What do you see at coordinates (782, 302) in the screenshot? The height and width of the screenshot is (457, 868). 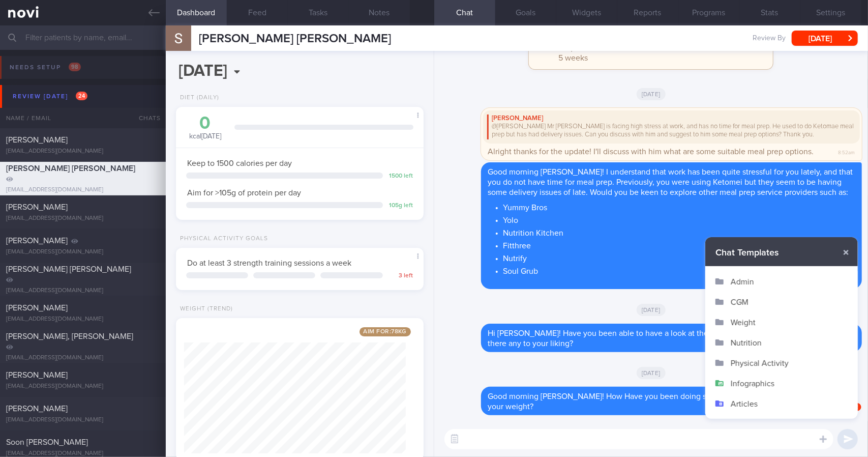 I see `button: CGM` at bounding box center [782, 302].